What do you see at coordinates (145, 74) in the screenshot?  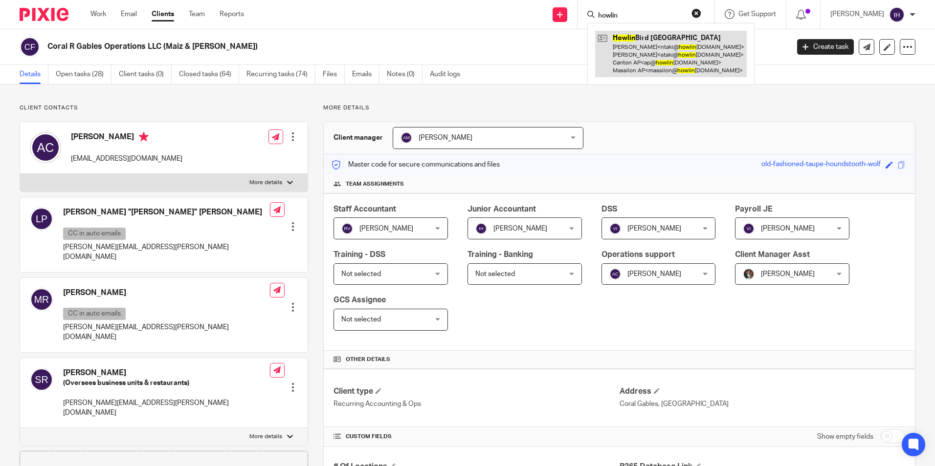 I see `a: Client tasks (0)` at bounding box center [145, 74].